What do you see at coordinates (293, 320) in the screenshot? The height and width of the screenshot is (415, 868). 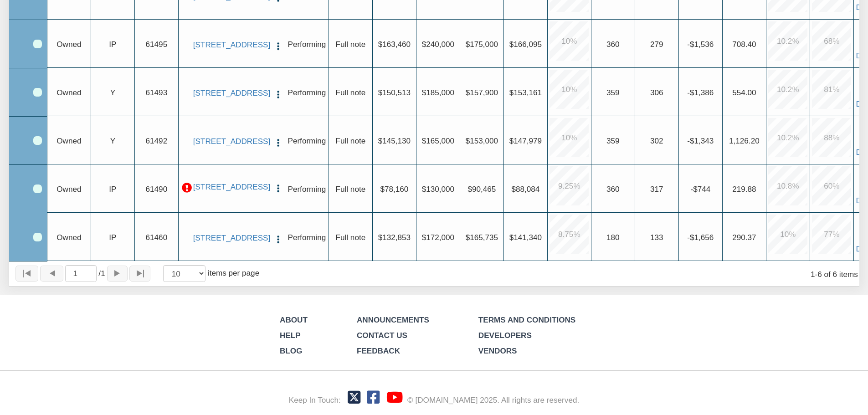 I see `a: About` at bounding box center [293, 320].